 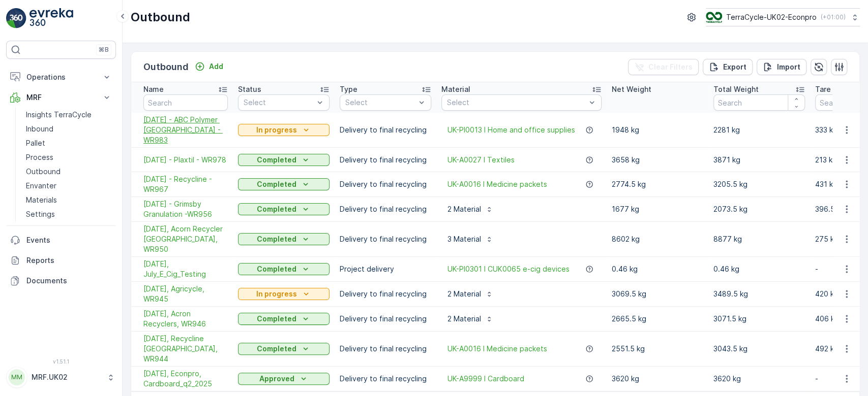 What do you see at coordinates (185, 349) in the screenshot?
I see `a: 24/07/2025, Recycline UK, WR944` at bounding box center [185, 349].